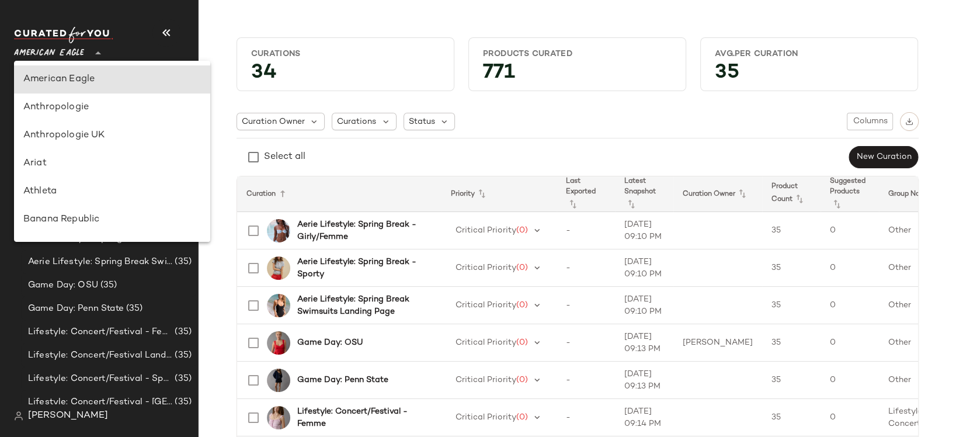 Image resolution: width=956 pixels, height=437 pixels. Describe the element at coordinates (279, 380) in the screenshot. I see `img: 1457_2460_410_of` at that location.